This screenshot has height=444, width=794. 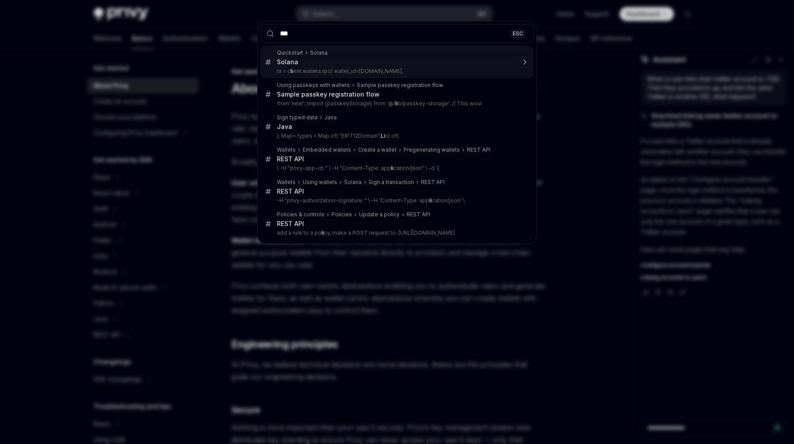 What do you see at coordinates (342, 215) in the screenshot?
I see `div: Policies` at bounding box center [342, 215].